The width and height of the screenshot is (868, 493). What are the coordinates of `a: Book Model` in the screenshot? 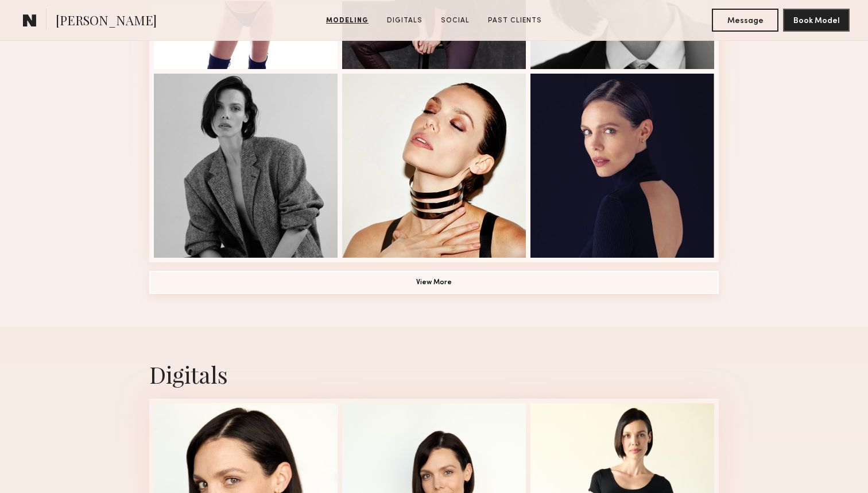 It's located at (817, 19).